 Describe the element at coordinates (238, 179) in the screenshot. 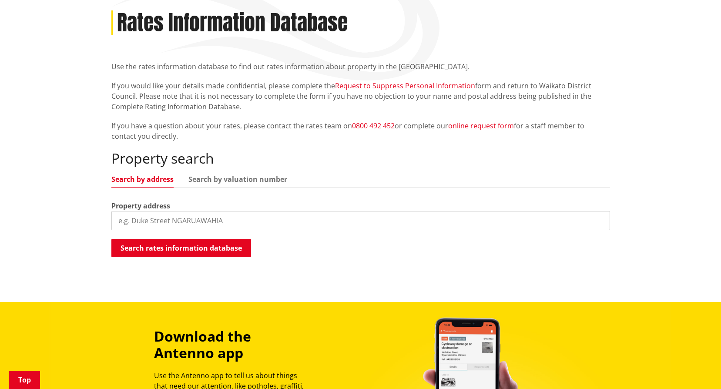

I see `a: Search by valuation number` at that location.